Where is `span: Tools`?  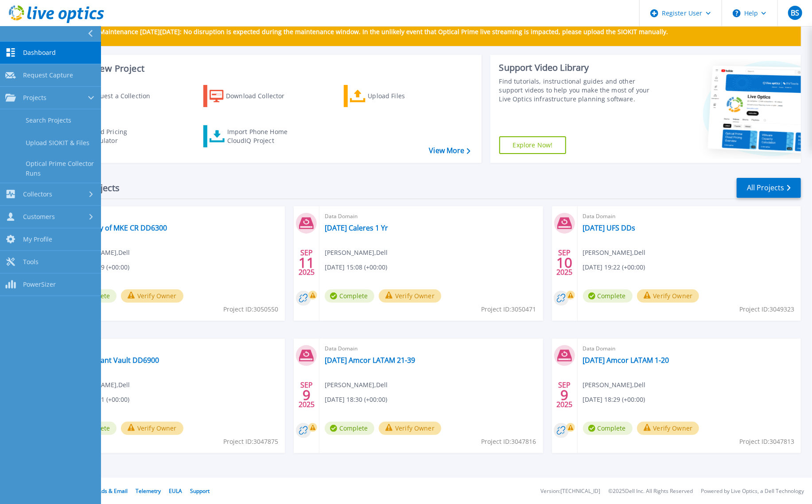
span: Tools is located at coordinates (31, 262).